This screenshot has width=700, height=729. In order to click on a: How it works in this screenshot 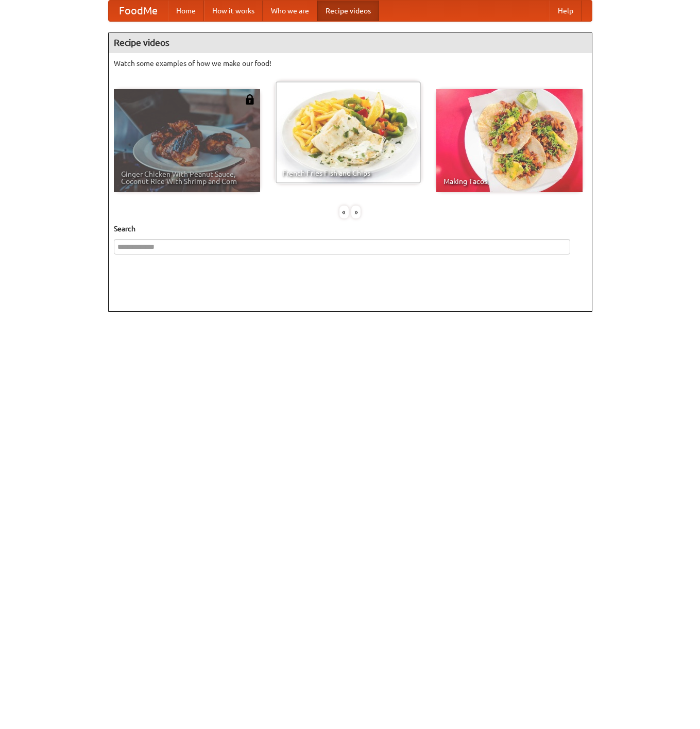, I will do `click(233, 11)`.